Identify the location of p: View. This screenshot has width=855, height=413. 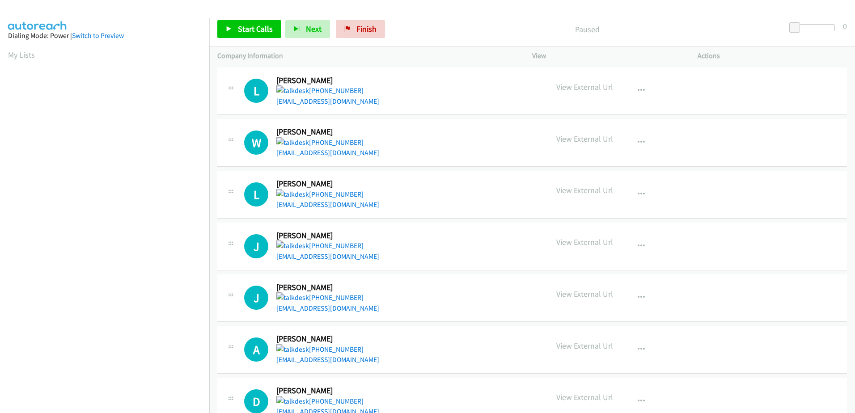
(607, 56).